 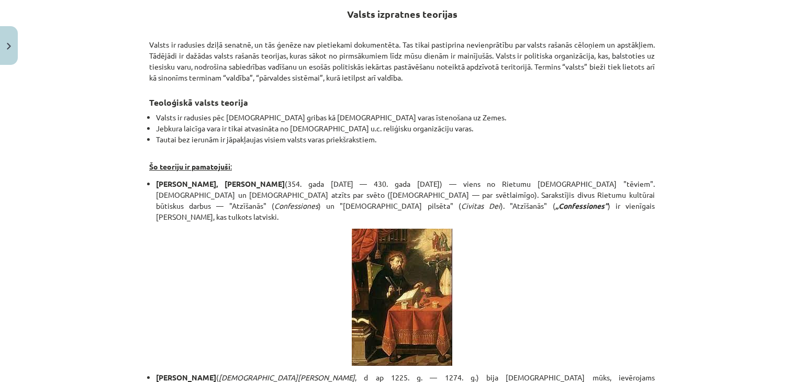 What do you see at coordinates (189, 166) in the screenshot?
I see `u: Šo teoriju ir pamatojuši` at bounding box center [189, 166].